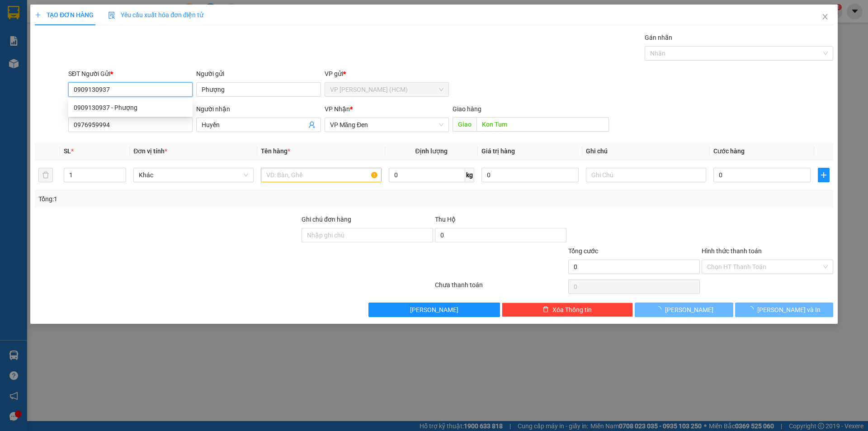  What do you see at coordinates (67, 151) in the screenshot?
I see `span: SL` at bounding box center [67, 151].